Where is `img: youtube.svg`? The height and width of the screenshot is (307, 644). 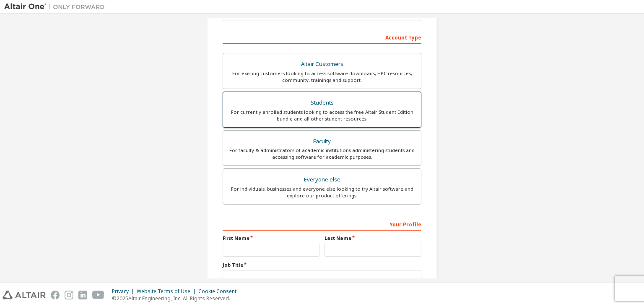
img: youtube.svg is located at coordinates (98, 295).